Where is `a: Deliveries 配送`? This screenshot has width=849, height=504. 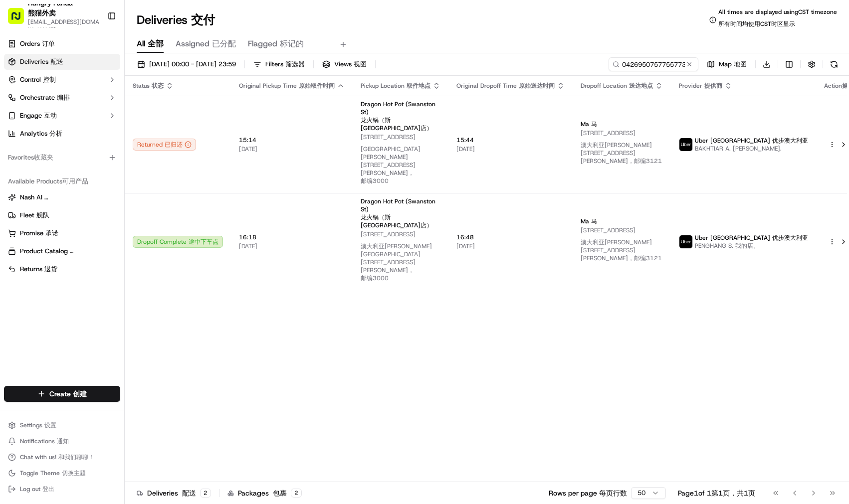 a: Deliveries 配送 is located at coordinates (62, 62).